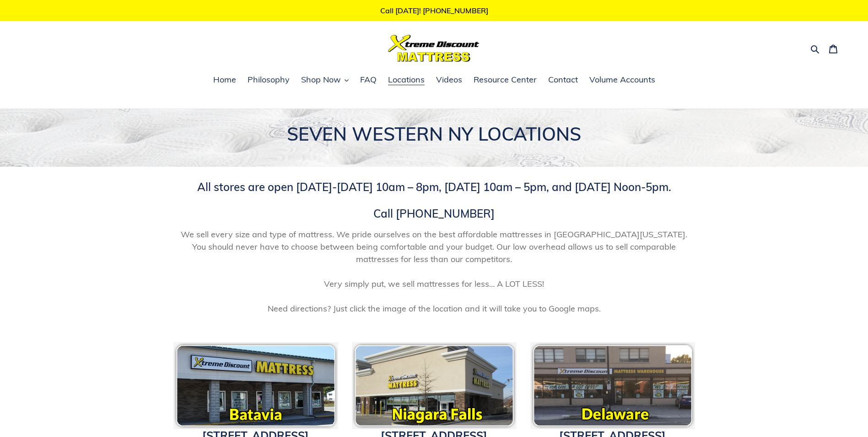 This screenshot has width=868, height=437. I want to click on a: Resource Center, so click(505, 80).